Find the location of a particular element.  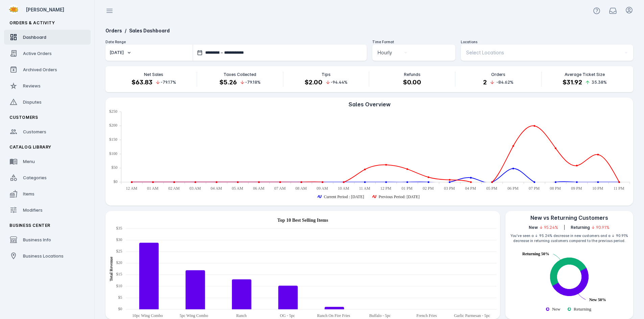

text: $100 is located at coordinates (113, 154).